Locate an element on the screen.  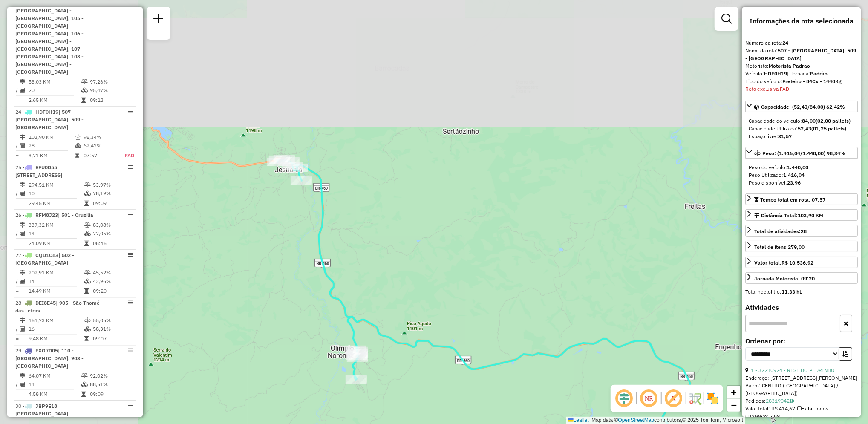
a: Valor total:R$ 10.536,92 is located at coordinates (802, 262).